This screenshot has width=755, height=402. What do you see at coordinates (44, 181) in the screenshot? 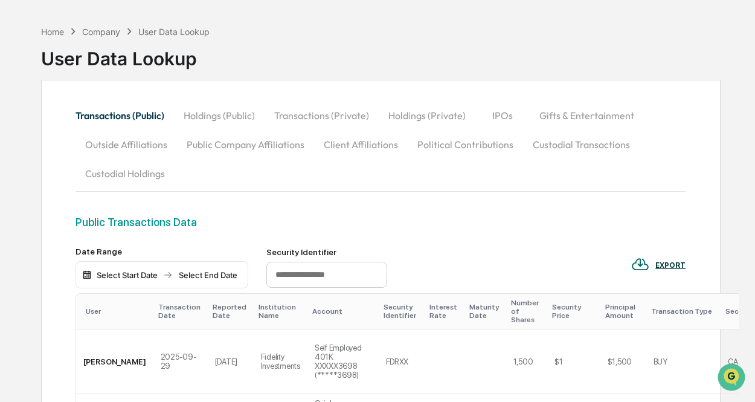
I see `a: 🔎Data Lookup` at bounding box center [44, 181].